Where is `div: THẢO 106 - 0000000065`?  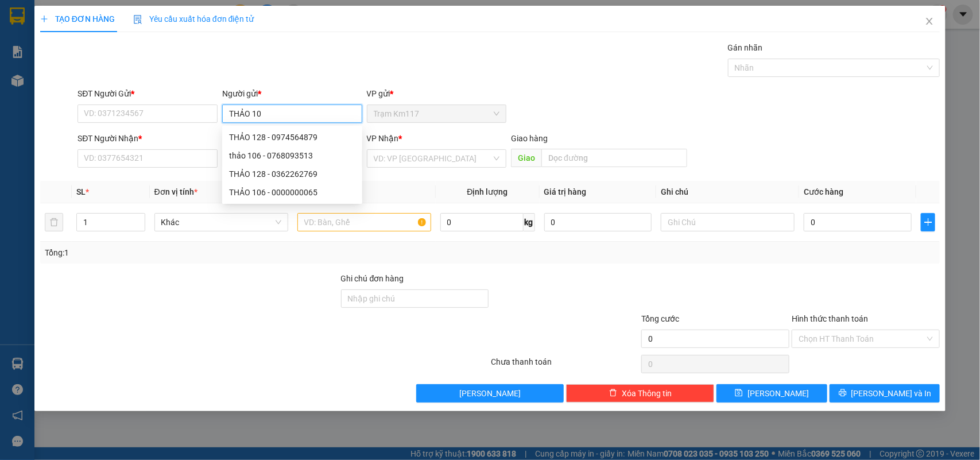
div: THẢO 106 - 0000000065 is located at coordinates (292, 193).